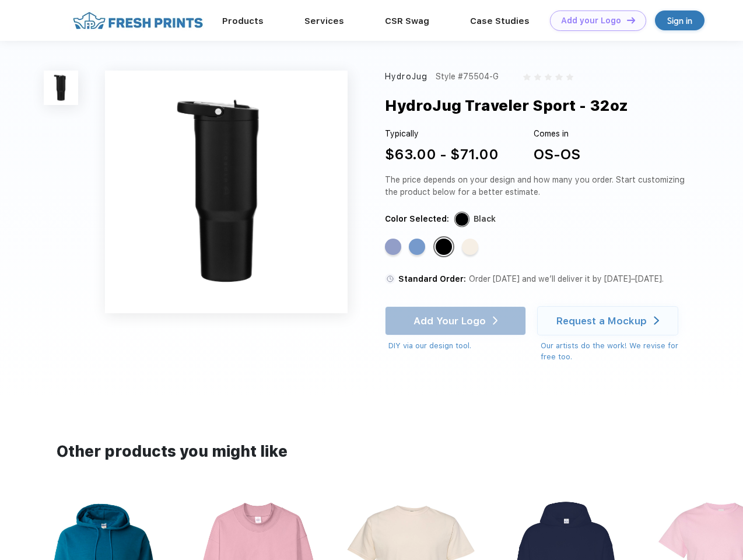 This screenshot has width=743, height=560. What do you see at coordinates (457, 346) in the screenshot?
I see `div: DIY via our design tool.` at bounding box center [457, 346].